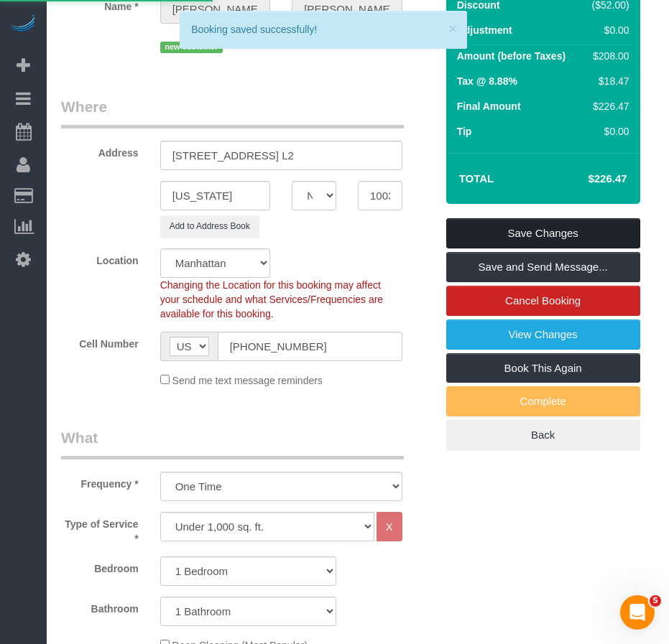 Image resolution: width=669 pixels, height=644 pixels. I want to click on label: Location, so click(99, 257).